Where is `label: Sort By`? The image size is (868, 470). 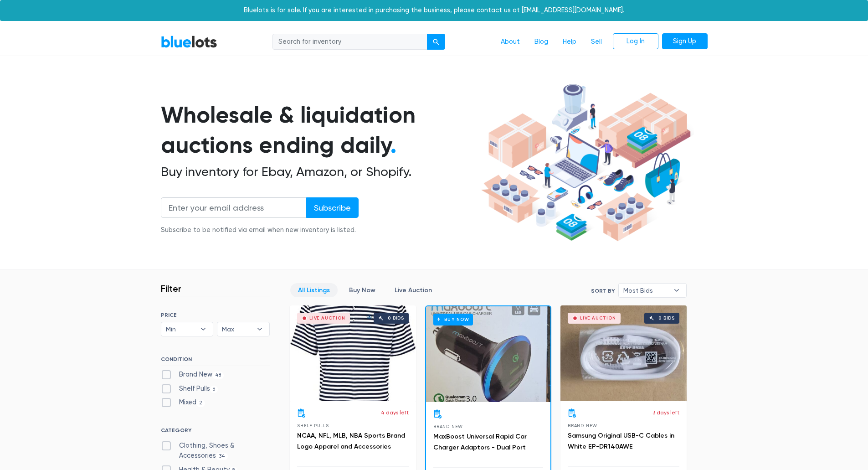
label: Sort By is located at coordinates (603, 291).